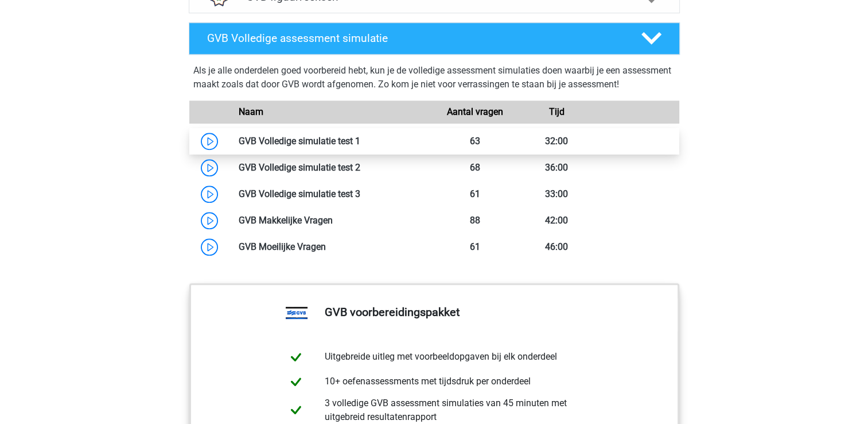 The image size is (868, 424). What do you see at coordinates (434, 80) in the screenshot?
I see `div: Als je alle onderdelen goed voorbereid hebt, kun je de volledige assessment simulaties doen waarb...` at bounding box center [434, 80].